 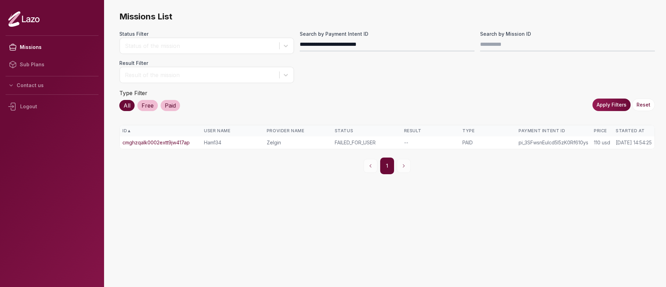 What do you see at coordinates (367, 131) in the screenshot?
I see `div: Status` at bounding box center [367, 131].